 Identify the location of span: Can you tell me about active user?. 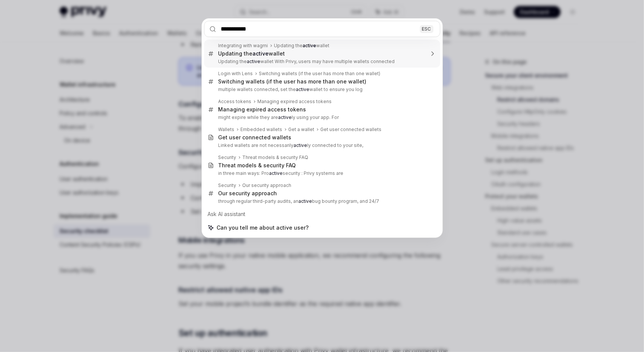
(263, 228).